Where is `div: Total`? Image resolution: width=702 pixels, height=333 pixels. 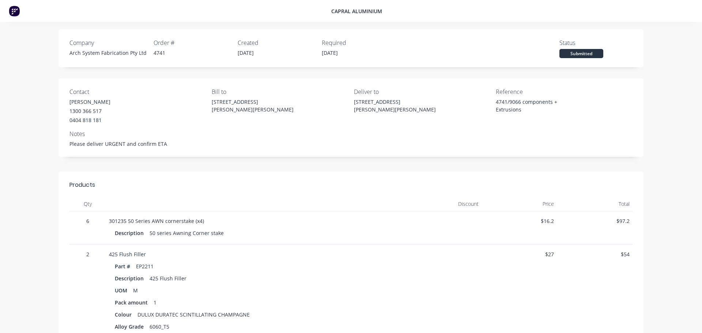
div: Total is located at coordinates (594, 204).